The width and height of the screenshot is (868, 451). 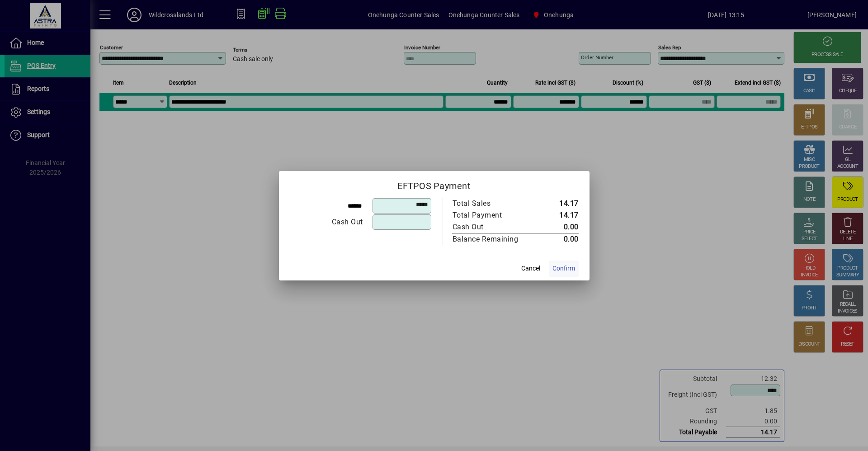 I want to click on span: Cancel, so click(x=531, y=268).